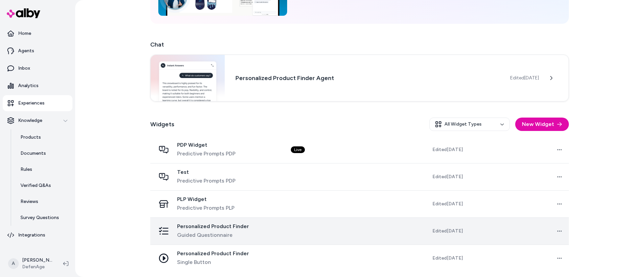  What do you see at coordinates (298, 150) in the screenshot?
I see `div: Live` at bounding box center [298, 150].